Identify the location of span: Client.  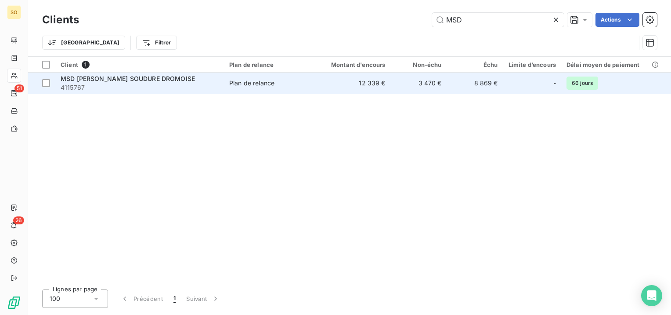
(69, 65).